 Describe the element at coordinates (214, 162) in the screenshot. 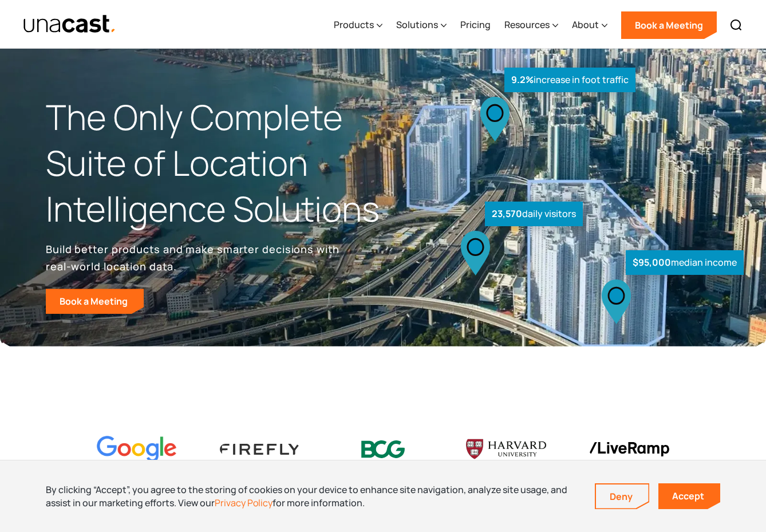

I see `h1: The Only Complete Suite of Location Intelligence Solutions` at that location.